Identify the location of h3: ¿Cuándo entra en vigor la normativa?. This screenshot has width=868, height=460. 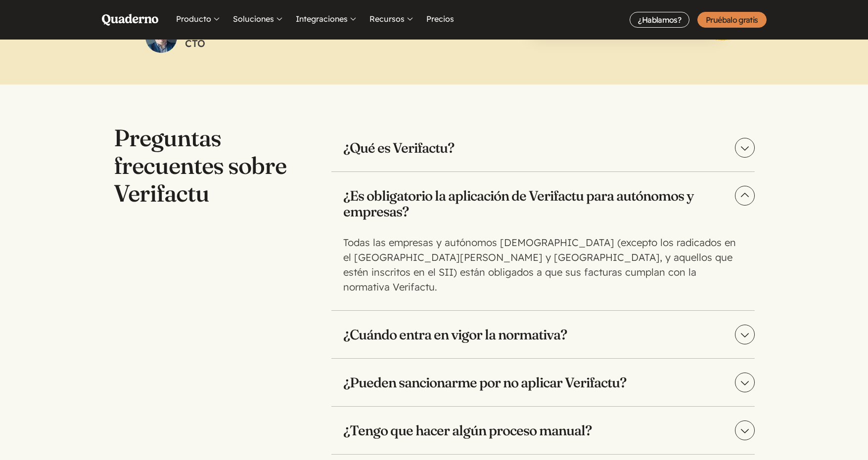
(543, 335).